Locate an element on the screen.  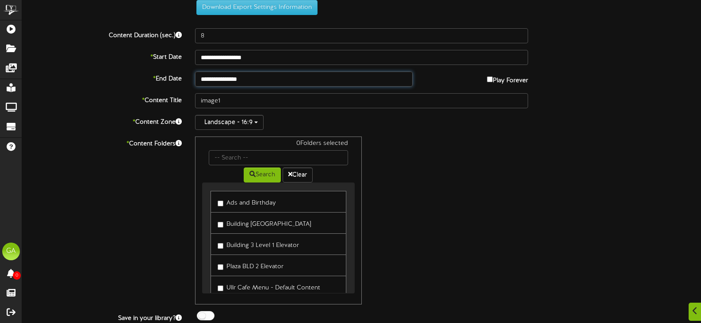
input: Building 3 Level 1 Elevator is located at coordinates (220, 246).